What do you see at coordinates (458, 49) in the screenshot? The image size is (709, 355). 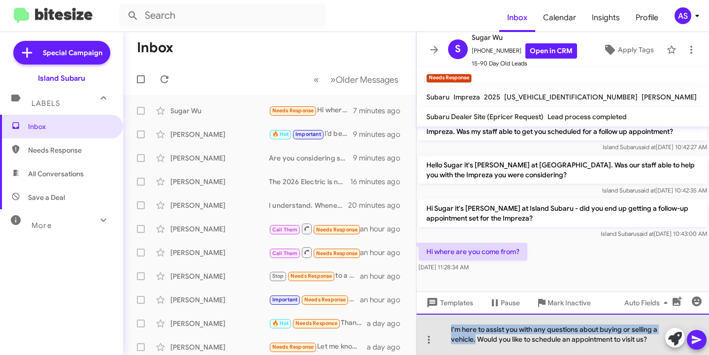 I see `span: S` at bounding box center [458, 49].